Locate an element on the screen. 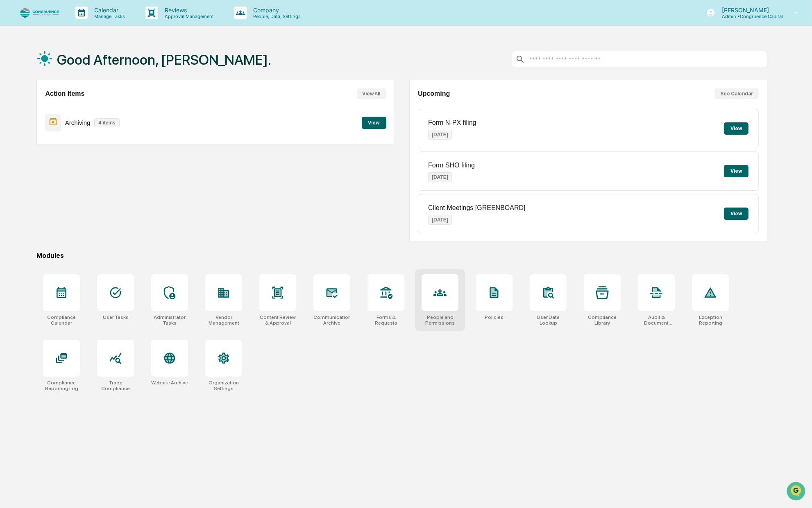 The image size is (812, 508). a: View All is located at coordinates (372, 94).